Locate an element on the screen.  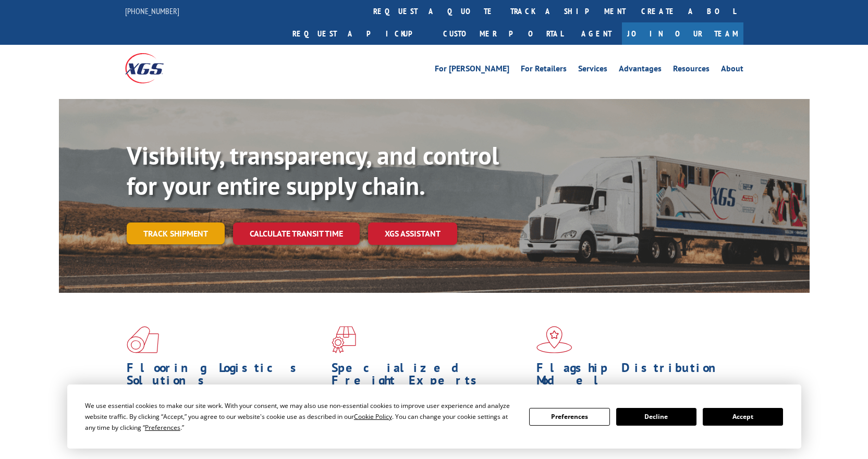
h1: Flagship Distribution Model is located at coordinates (635, 377).